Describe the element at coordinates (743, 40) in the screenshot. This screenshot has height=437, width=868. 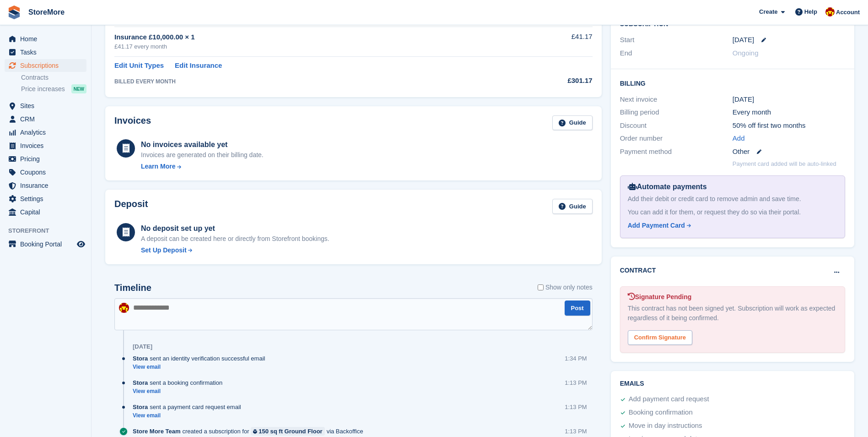
I see `time: 2025-08-28 00:00:00 UTC` at that location.